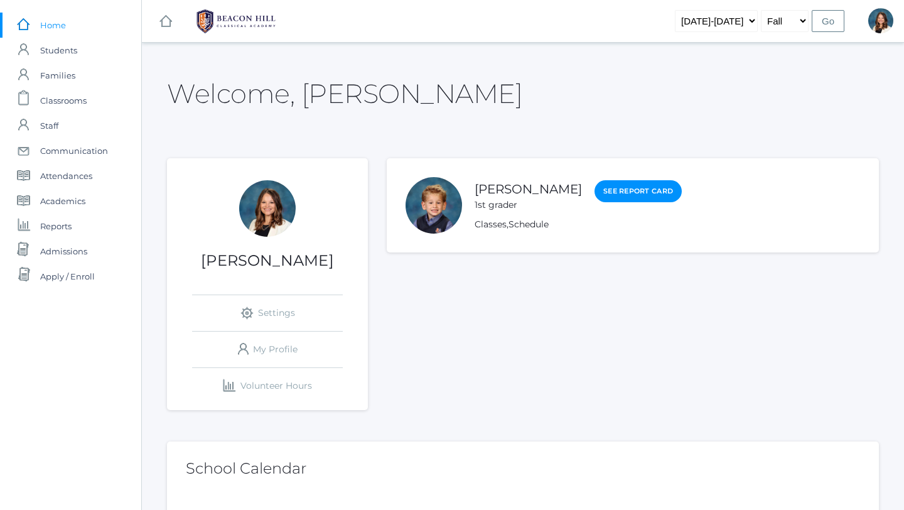  What do you see at coordinates (828, 21) in the screenshot?
I see `input: Go` at bounding box center [828, 21].